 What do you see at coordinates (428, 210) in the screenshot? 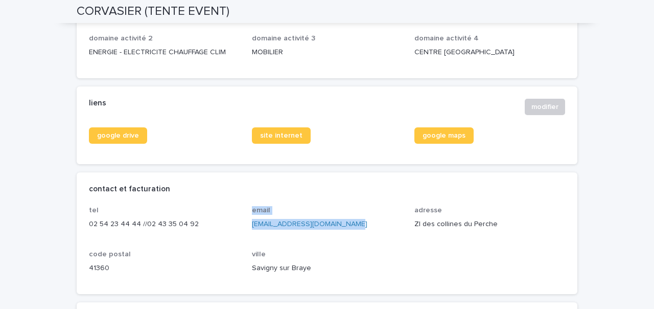
I see `span: adresse` at bounding box center [428, 210].